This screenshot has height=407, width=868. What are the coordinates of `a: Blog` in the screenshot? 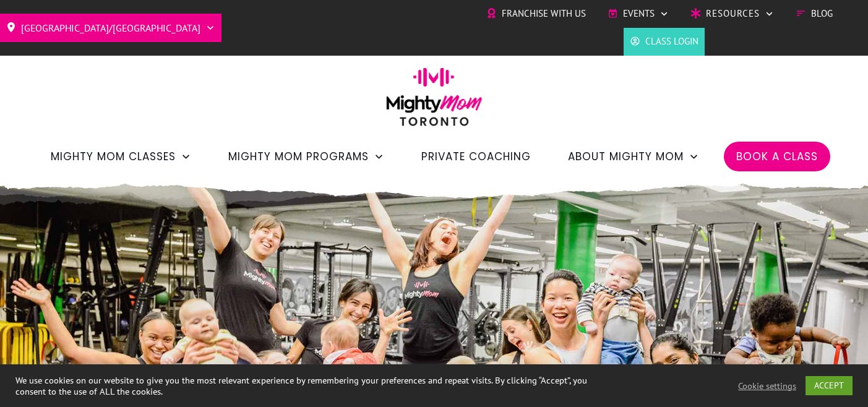 It's located at (814, 14).